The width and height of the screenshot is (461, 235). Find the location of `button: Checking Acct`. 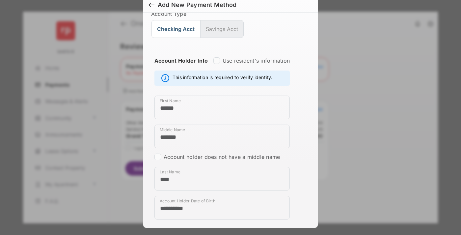

button: Checking Acct is located at coordinates (176, 29).